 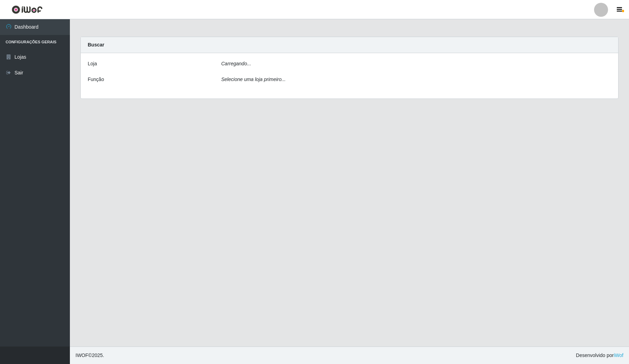 I want to click on i: Selecione uma loja primeiro..., so click(x=253, y=79).